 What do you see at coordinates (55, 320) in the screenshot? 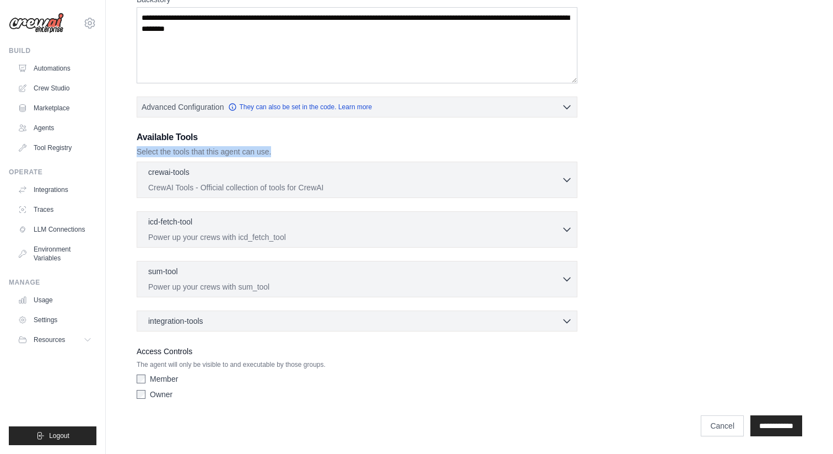
I see `a: Settings` at bounding box center [55, 320].